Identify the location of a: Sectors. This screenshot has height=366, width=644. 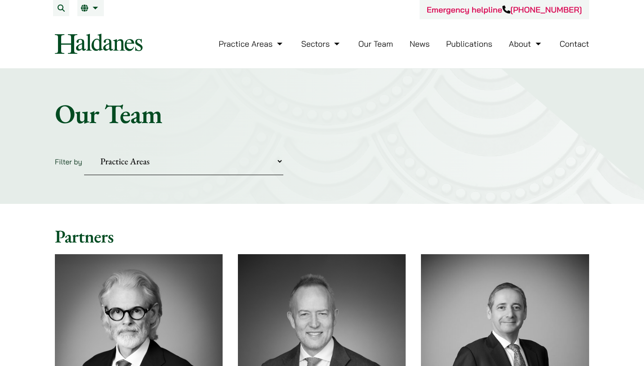
(321, 44).